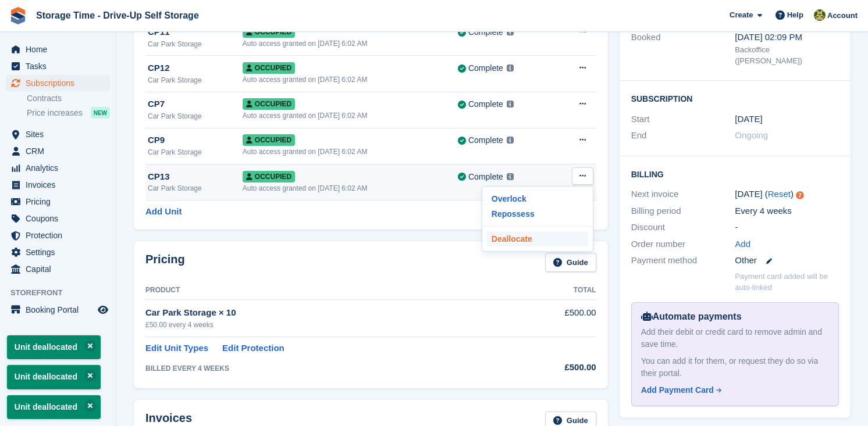  What do you see at coordinates (779, 194) in the screenshot?
I see `a: Reset` at bounding box center [779, 194].